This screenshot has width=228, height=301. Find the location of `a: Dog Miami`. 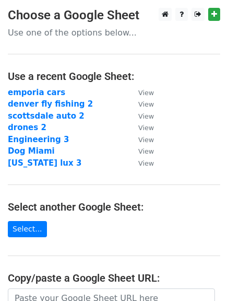

a: Dog Miami is located at coordinates (31, 151).